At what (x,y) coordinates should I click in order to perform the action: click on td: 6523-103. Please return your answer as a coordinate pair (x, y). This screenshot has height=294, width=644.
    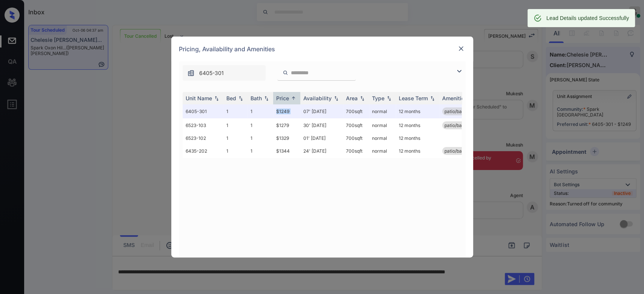
    Looking at the image, I should click on (203, 125).